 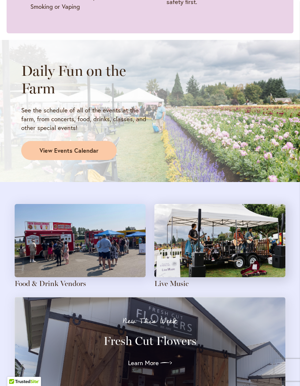 I want to click on span: Learn More, so click(x=144, y=363).